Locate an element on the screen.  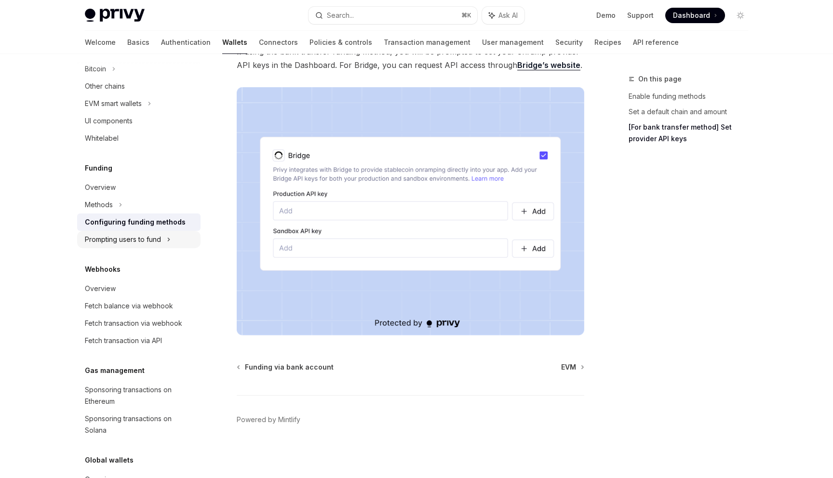
span: If using the bank transfer funding method, you will be prompted to set your onramp provider API k... is located at coordinates (410, 58).